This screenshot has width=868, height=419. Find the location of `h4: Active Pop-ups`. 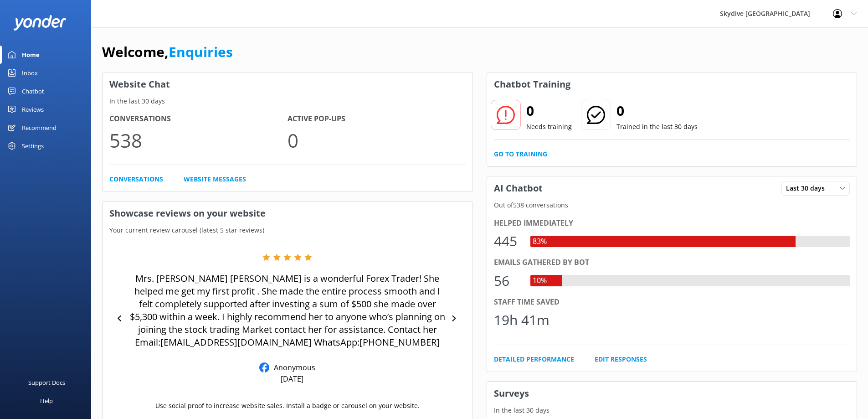

h4: Active Pop-ups is located at coordinates (376, 119).